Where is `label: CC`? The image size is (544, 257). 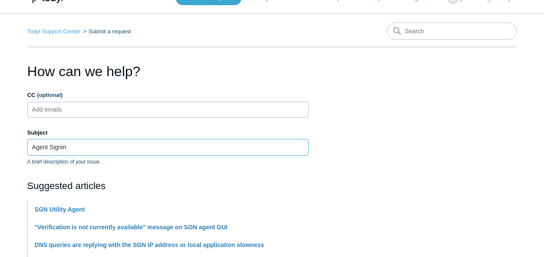 label: CC is located at coordinates (168, 95).